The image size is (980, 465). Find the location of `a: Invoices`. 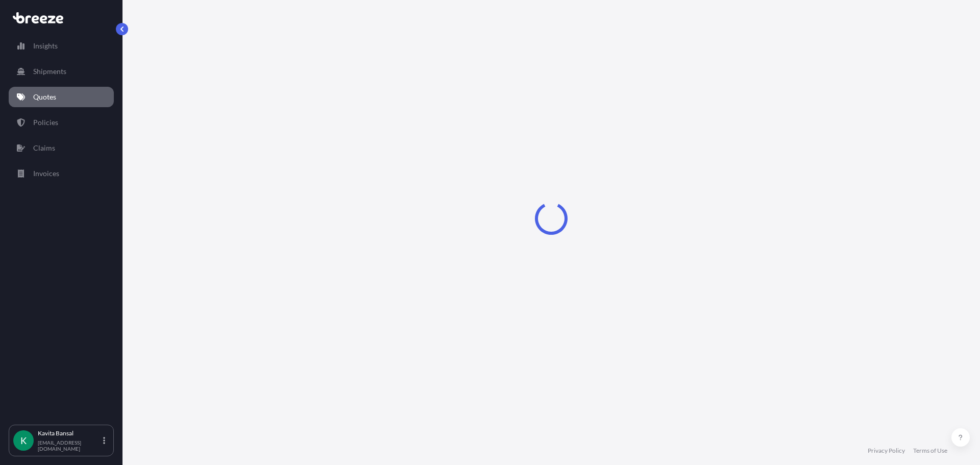

a: Invoices is located at coordinates (61, 173).